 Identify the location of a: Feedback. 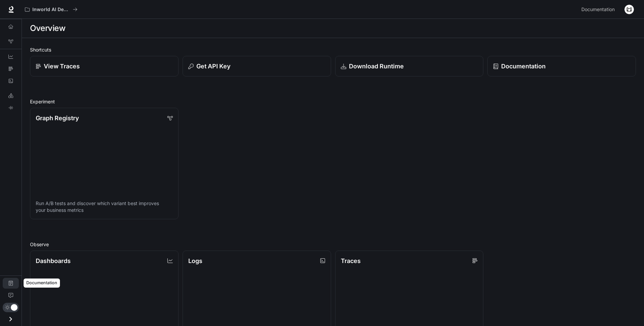
(11, 295).